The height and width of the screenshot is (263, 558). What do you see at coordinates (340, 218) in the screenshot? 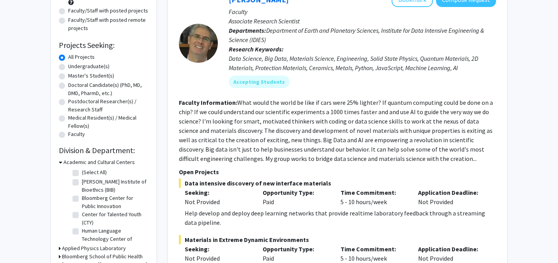
I see `div: Help develop and deploy deep learning networks that provide realtime laboratory feedback through ...` at bounding box center [340, 218].